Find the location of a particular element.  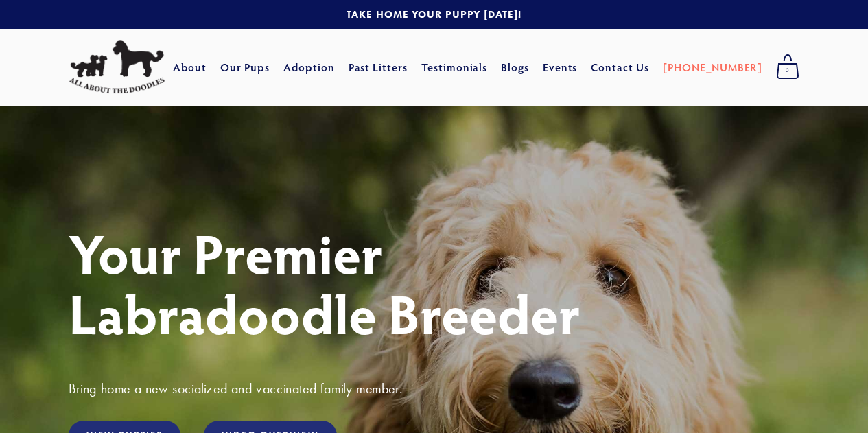

a: Blogs is located at coordinates (515, 67).